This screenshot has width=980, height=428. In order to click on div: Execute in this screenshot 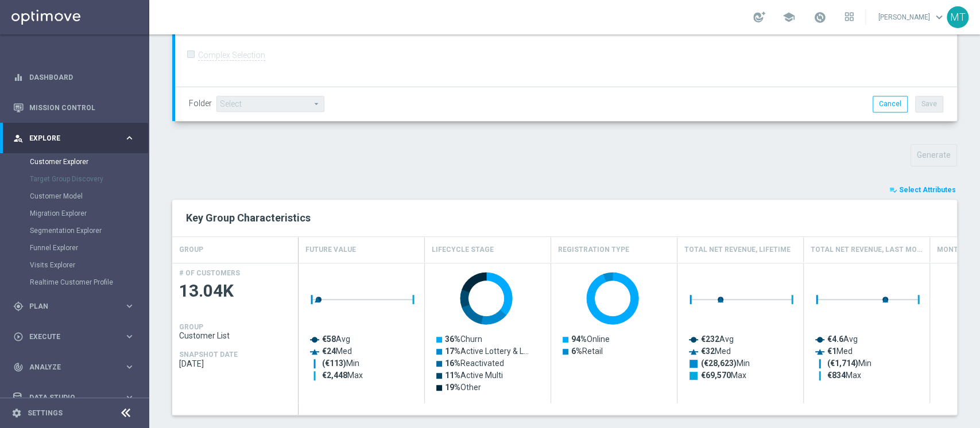, I will do `click(68, 337)`.